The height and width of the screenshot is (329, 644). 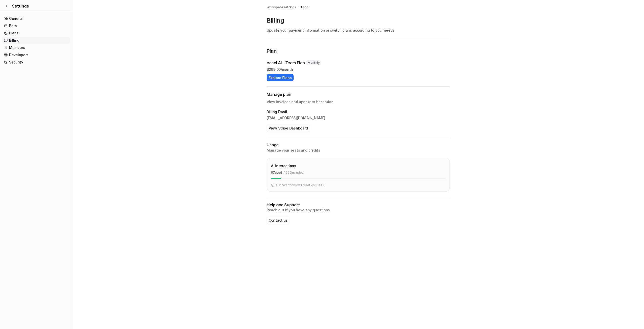 What do you see at coordinates (36, 19) in the screenshot?
I see `a: General` at bounding box center [36, 19].